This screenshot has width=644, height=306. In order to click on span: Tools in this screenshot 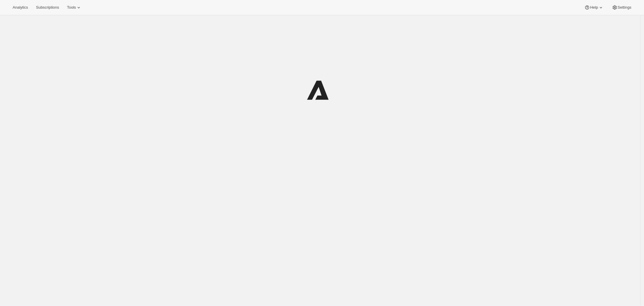, I will do `click(71, 7)`.